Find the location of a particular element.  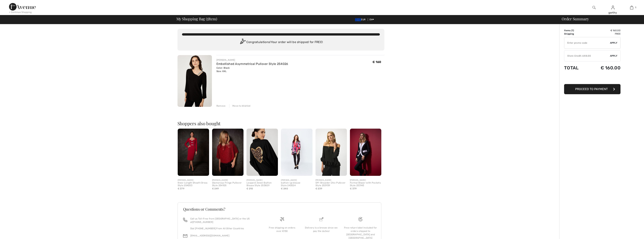

a: Embellished Asymmetrical Pullover Style 254026 is located at coordinates (252, 64).